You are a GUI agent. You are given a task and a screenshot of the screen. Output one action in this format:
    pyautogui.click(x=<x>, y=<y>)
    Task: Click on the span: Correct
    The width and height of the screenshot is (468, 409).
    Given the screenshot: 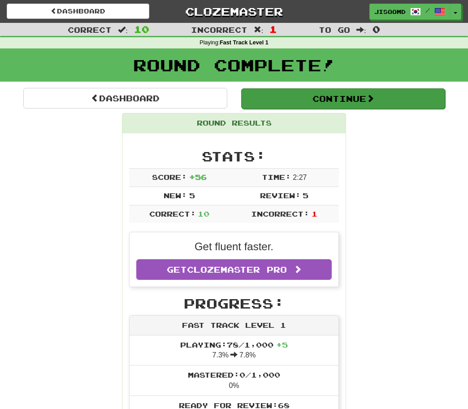 What is the action you would take?
    pyautogui.click(x=90, y=30)
    